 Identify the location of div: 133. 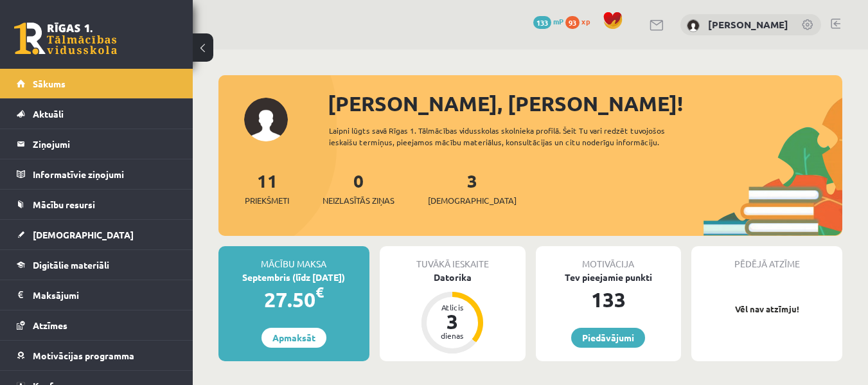
(608, 299).